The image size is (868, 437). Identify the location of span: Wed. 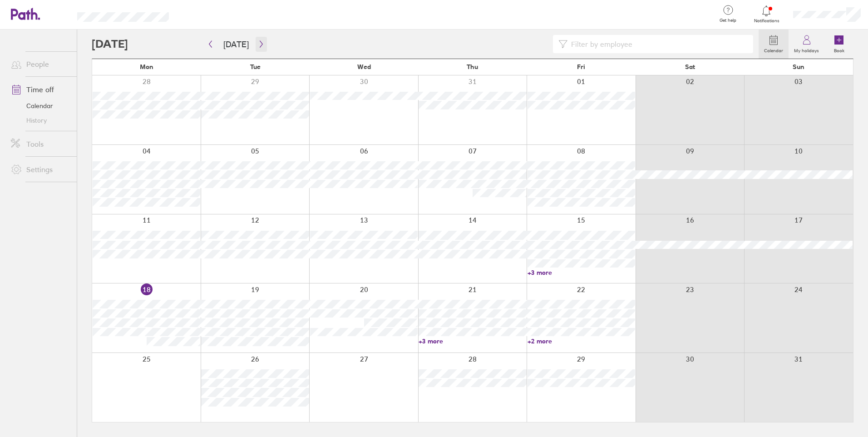
(364, 67).